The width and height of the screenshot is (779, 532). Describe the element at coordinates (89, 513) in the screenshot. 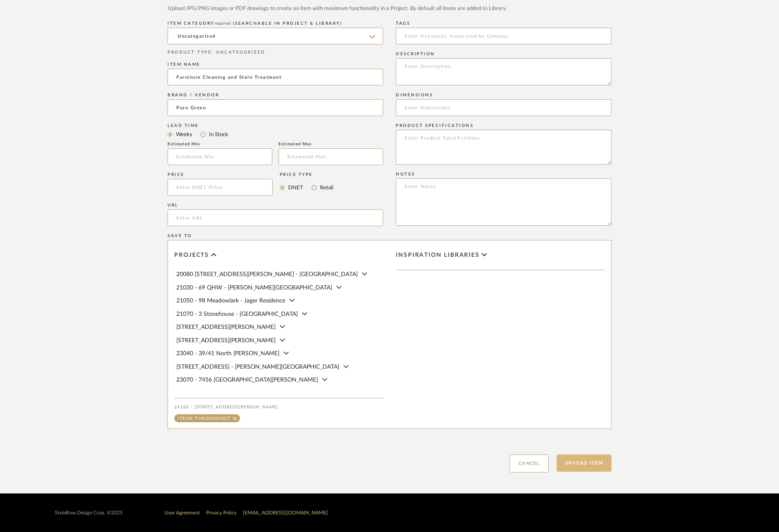

I see `div: StyleRow Design Corp. ©2025` at that location.